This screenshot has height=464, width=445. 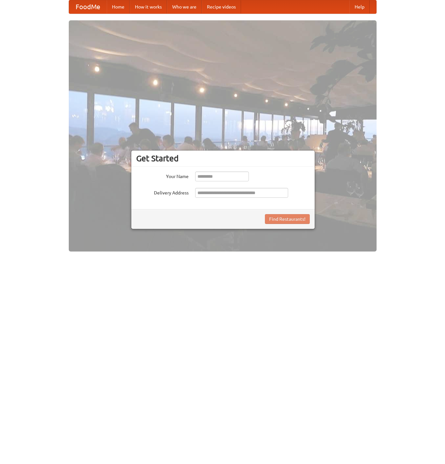 What do you see at coordinates (118, 7) in the screenshot?
I see `a: Home` at bounding box center [118, 7].